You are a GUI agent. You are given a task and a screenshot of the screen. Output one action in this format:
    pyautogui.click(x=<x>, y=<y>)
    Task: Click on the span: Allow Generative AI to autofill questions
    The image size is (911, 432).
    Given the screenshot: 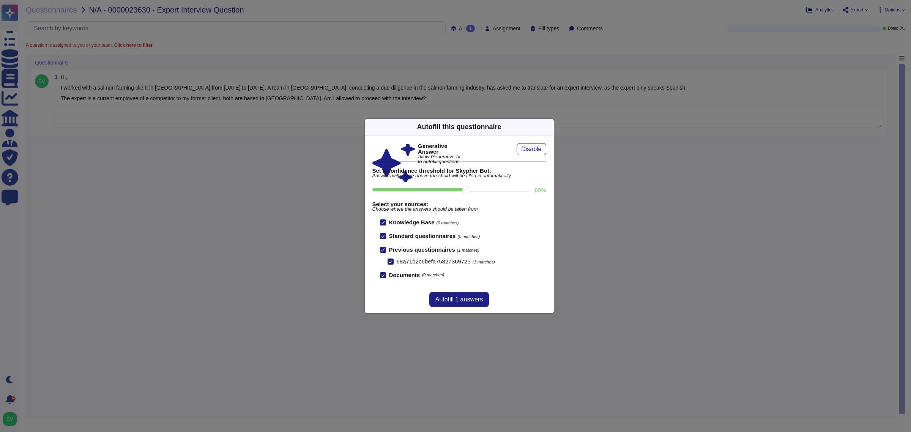 What is the action you would take?
    pyautogui.click(x=439, y=160)
    